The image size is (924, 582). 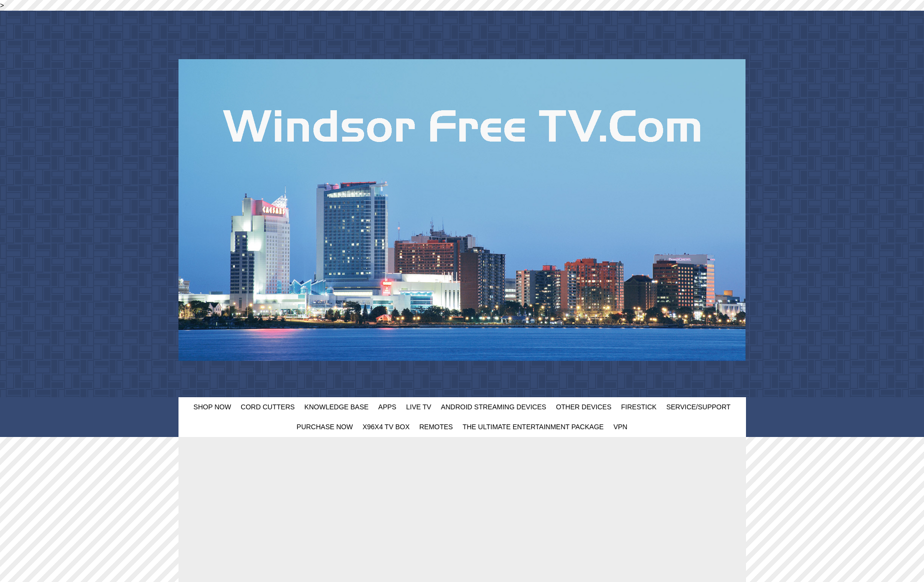 What do you see at coordinates (213, 407) in the screenshot?
I see `span: Shop Now` at bounding box center [213, 407].